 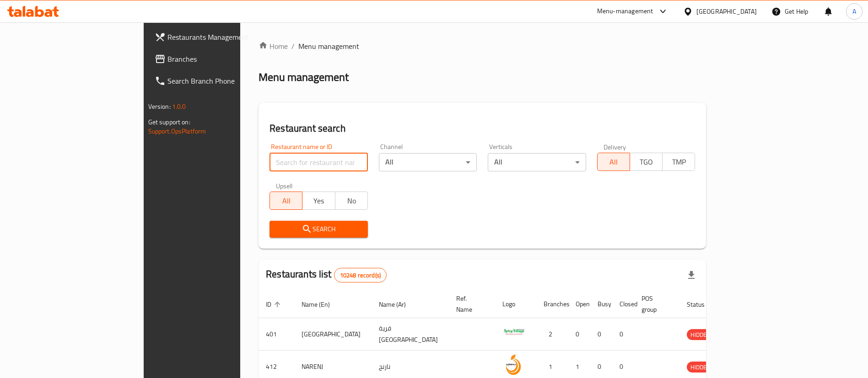 What do you see at coordinates (318, 201) in the screenshot?
I see `button: Yes` at bounding box center [318, 201].